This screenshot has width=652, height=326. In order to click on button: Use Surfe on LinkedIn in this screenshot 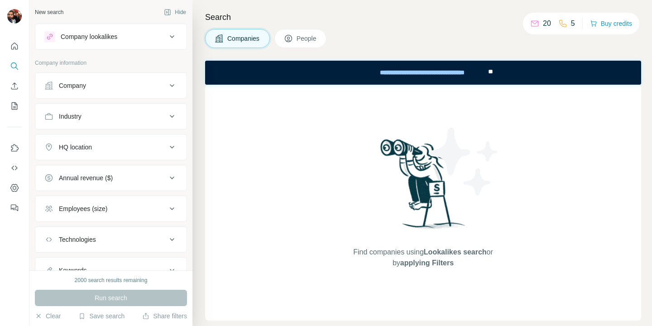, I will do `click(14, 148)`.